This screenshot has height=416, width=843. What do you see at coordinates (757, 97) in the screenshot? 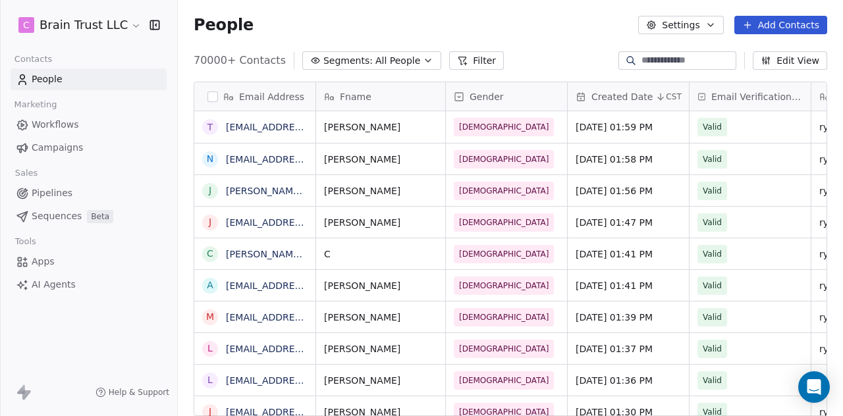
I see `span: Email Verification Status` at bounding box center [757, 97].